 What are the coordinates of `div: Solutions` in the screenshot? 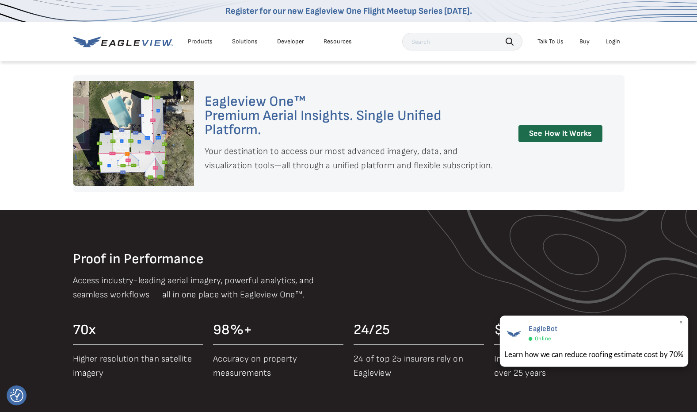 It's located at (245, 42).